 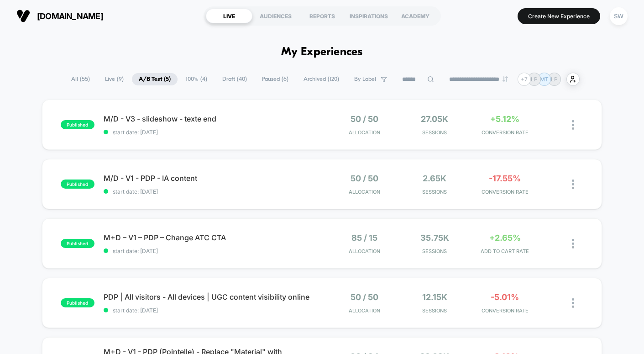 What do you see at coordinates (213, 178) in the screenshot?
I see `span: M/D - V1 - PDP - IA content` at bounding box center [213, 178].